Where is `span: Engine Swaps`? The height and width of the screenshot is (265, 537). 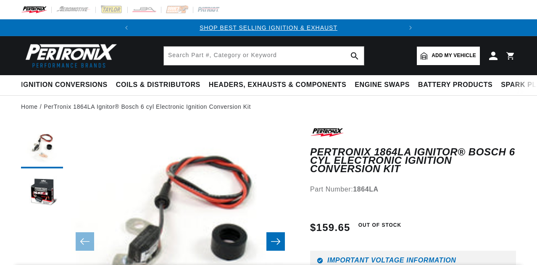 span: Engine Swaps is located at coordinates (382, 85).